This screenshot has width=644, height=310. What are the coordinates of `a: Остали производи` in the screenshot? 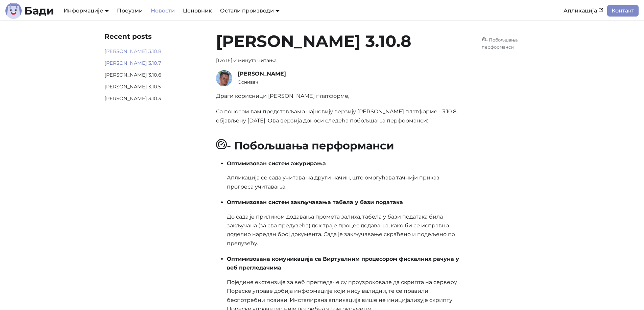 It's located at (250, 10).